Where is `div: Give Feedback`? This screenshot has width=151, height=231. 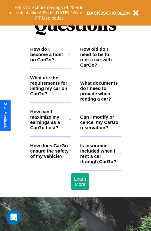 div: Give Feedback is located at coordinates (5, 115).